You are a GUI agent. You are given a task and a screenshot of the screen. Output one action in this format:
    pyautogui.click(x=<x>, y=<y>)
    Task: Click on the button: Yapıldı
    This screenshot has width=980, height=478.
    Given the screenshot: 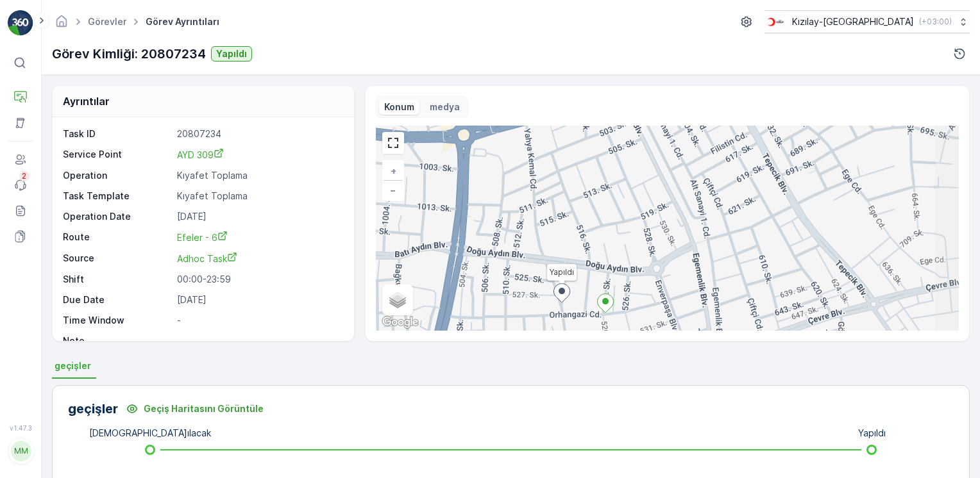 What is the action you would take?
    pyautogui.click(x=231, y=54)
    